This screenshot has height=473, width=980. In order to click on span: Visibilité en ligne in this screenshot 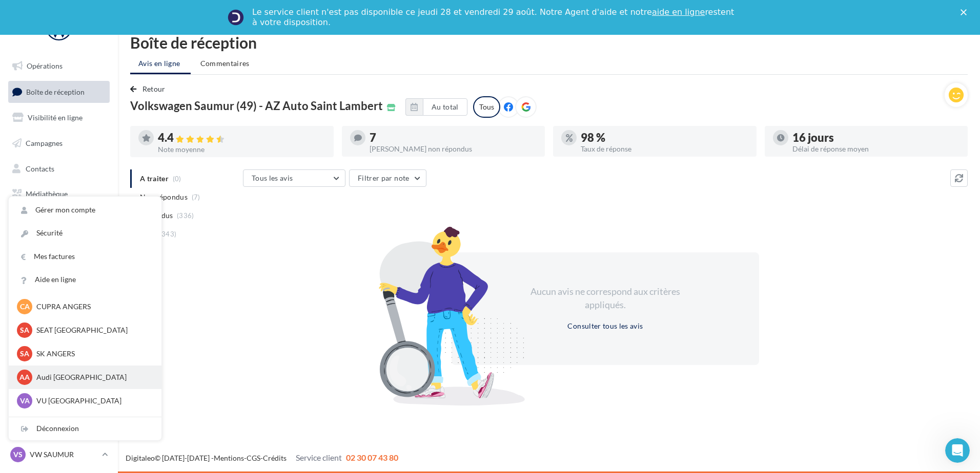, I will do `click(55, 118)`.